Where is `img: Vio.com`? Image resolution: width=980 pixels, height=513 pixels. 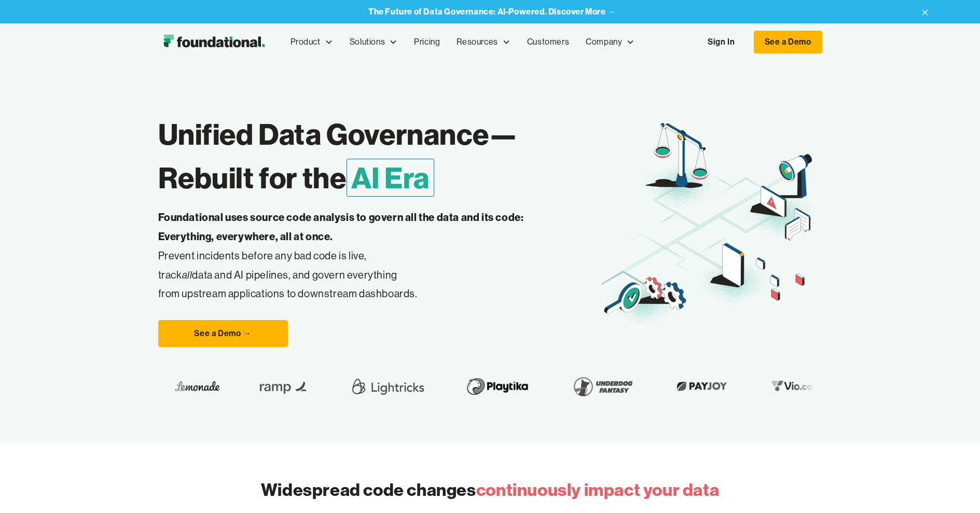 img: Vio.com is located at coordinates (796, 386).